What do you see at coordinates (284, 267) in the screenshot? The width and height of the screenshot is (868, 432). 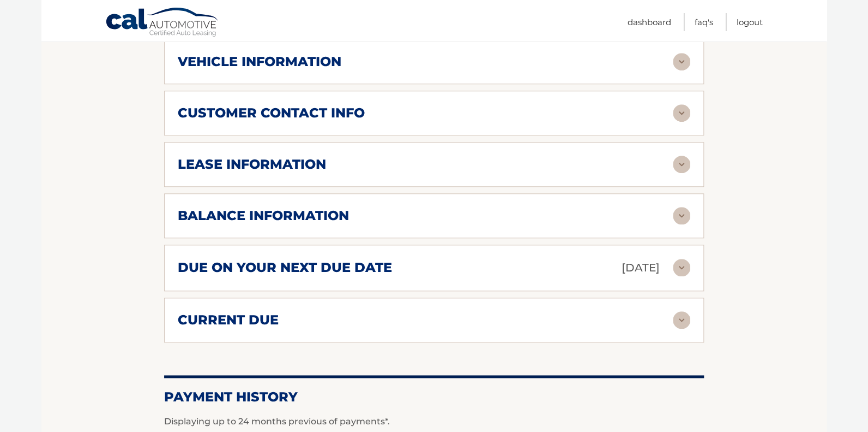 I see `h2: due on your next due date` at bounding box center [284, 267].